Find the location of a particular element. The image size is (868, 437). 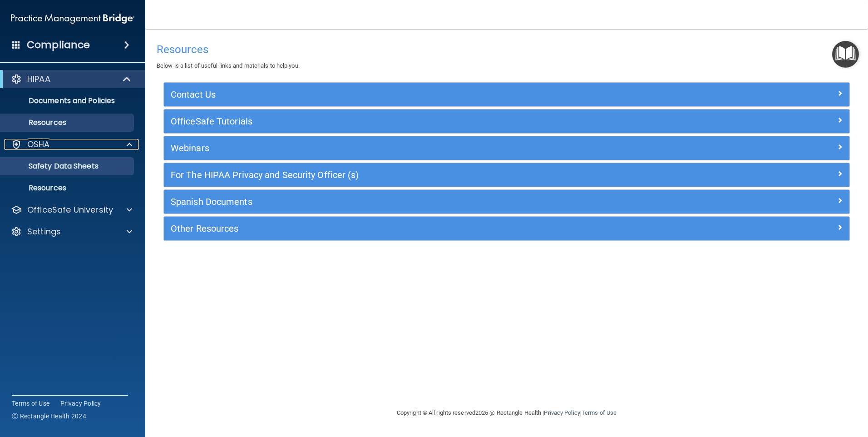

a: OSHA is located at coordinates (71, 144).